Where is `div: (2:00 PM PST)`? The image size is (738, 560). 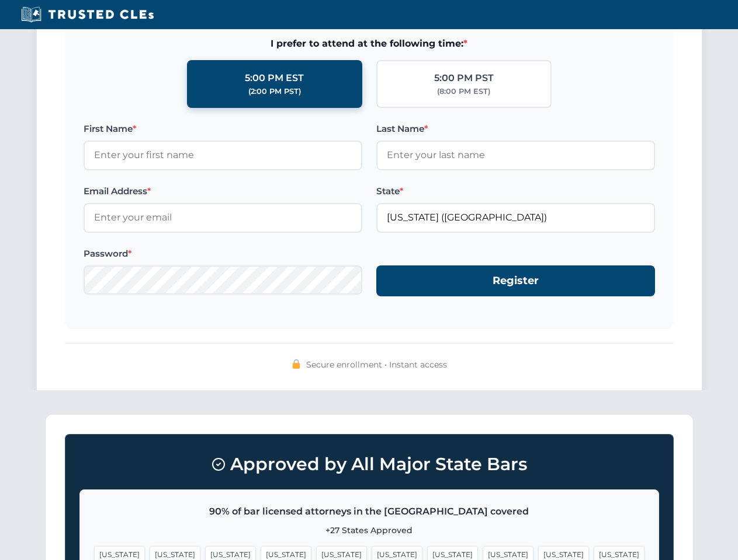 div: (2:00 PM PST) is located at coordinates (274, 92).